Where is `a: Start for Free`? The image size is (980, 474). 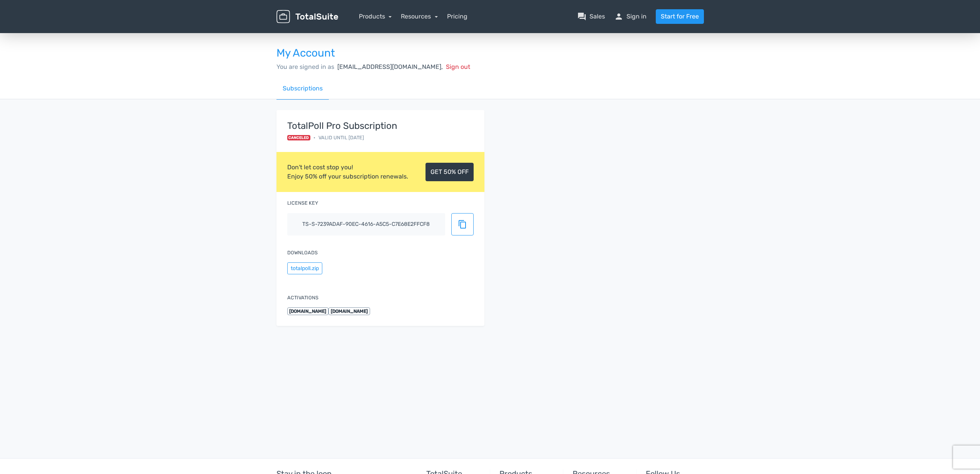 a: Start for Free is located at coordinates (680, 16).